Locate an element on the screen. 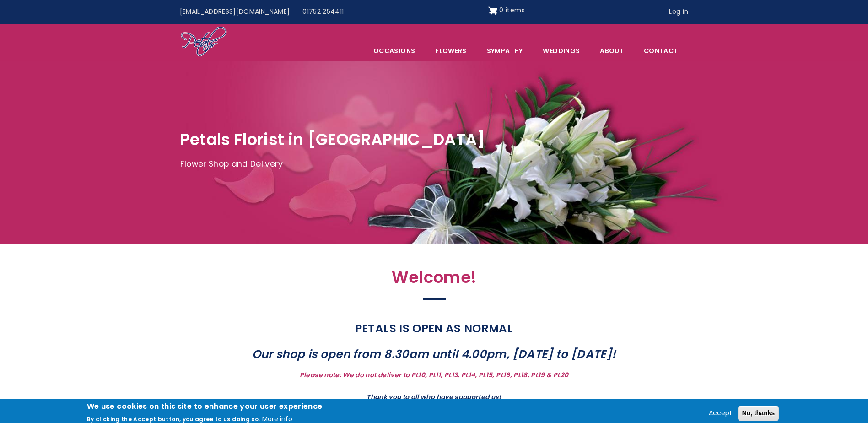 This screenshot has height=423, width=868. span: 0 items is located at coordinates (511, 10).